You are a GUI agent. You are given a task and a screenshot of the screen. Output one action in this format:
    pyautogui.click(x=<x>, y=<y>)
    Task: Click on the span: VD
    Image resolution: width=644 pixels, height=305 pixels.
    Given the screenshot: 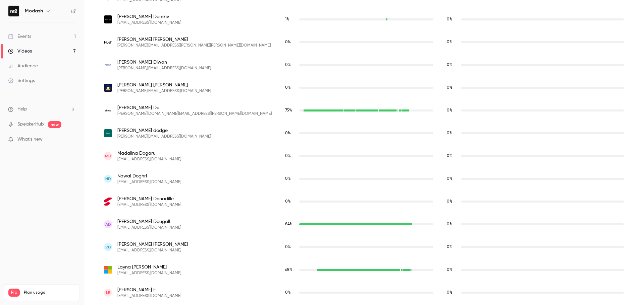 What is the action you would take?
    pyautogui.click(x=108, y=247)
    